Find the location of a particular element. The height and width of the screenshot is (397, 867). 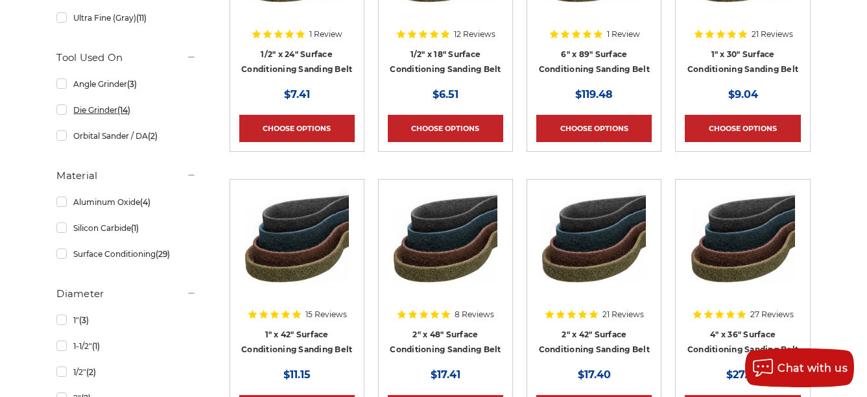

a: 2"x48" Surface Conditioning Sanding Belts is located at coordinates (445, 246).